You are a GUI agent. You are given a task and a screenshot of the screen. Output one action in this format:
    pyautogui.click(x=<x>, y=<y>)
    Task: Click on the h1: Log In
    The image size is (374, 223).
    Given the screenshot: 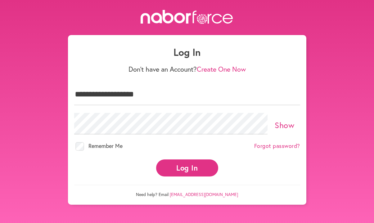 What is the action you would take?
    pyautogui.click(x=187, y=52)
    